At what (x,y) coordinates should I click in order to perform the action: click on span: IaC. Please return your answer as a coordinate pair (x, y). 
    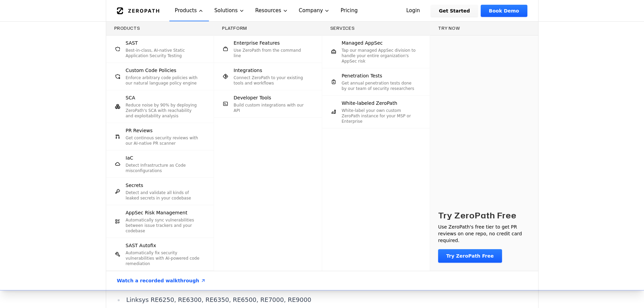
    Looking at the image, I should click on (130, 158).